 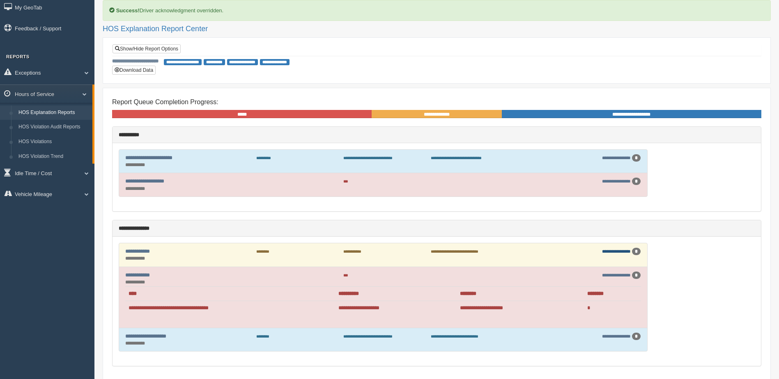 I want to click on a: HOS Violation Audit Reports, so click(x=53, y=127).